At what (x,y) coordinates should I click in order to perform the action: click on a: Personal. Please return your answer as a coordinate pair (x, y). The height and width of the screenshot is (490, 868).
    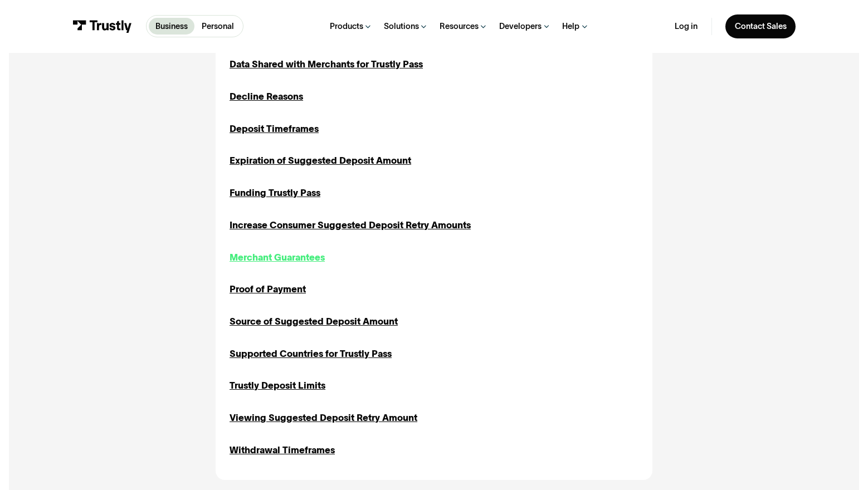
    Looking at the image, I should click on (218, 26).